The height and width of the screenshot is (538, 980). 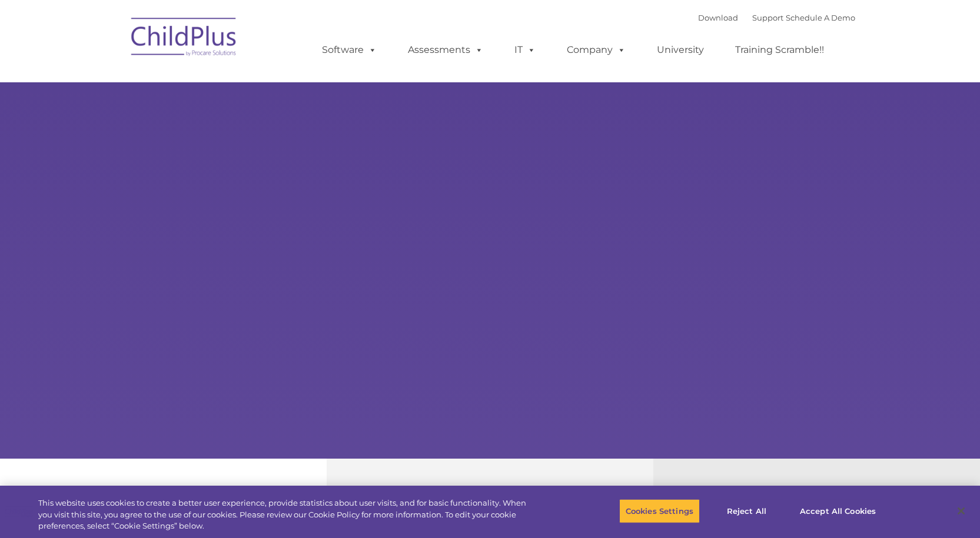 What do you see at coordinates (659, 511) in the screenshot?
I see `button: Cookies Settings` at bounding box center [659, 511].